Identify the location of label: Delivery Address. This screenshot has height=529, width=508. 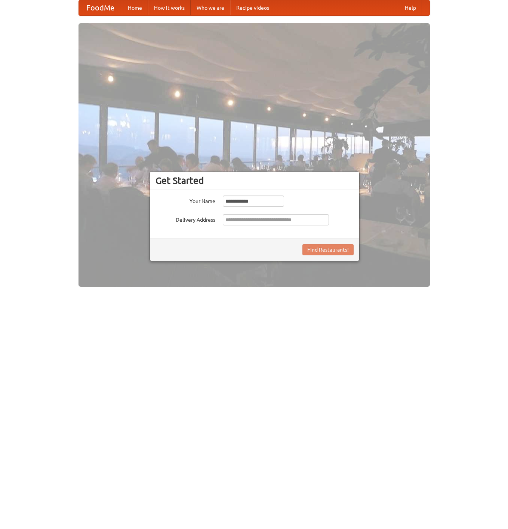
(185, 219).